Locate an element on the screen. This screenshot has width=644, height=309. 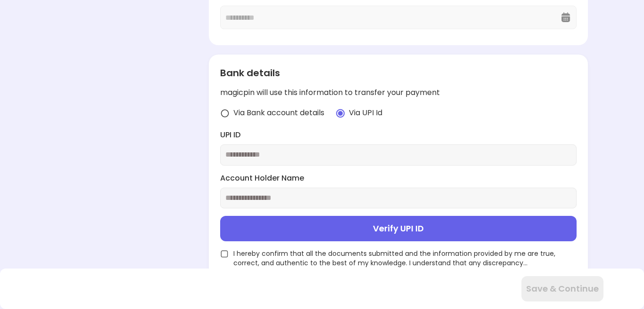
span: Via UPI Id is located at coordinates (365, 113).